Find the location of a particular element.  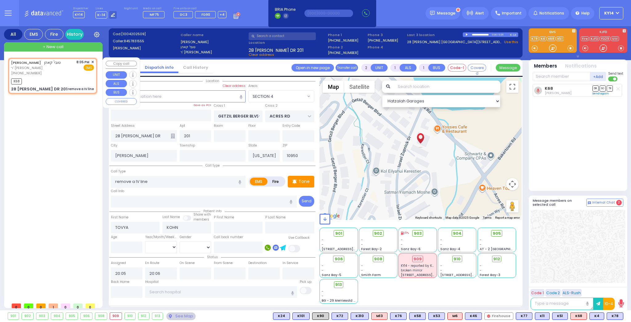

div: Year/Month/Week/Day is located at coordinates (161, 237).